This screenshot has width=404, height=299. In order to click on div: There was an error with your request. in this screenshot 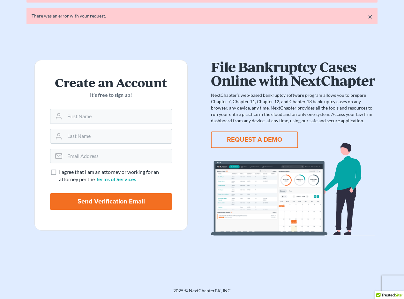, I will do `click(202, 16)`.